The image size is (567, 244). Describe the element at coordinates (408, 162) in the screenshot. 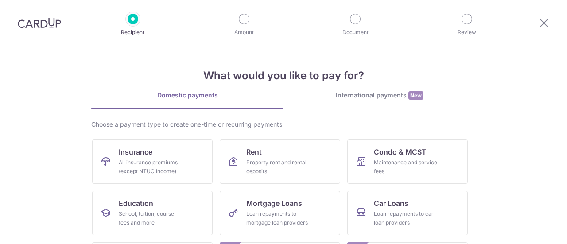

I see `a: Condo & MCSTMaintenance and service fees` at that location.